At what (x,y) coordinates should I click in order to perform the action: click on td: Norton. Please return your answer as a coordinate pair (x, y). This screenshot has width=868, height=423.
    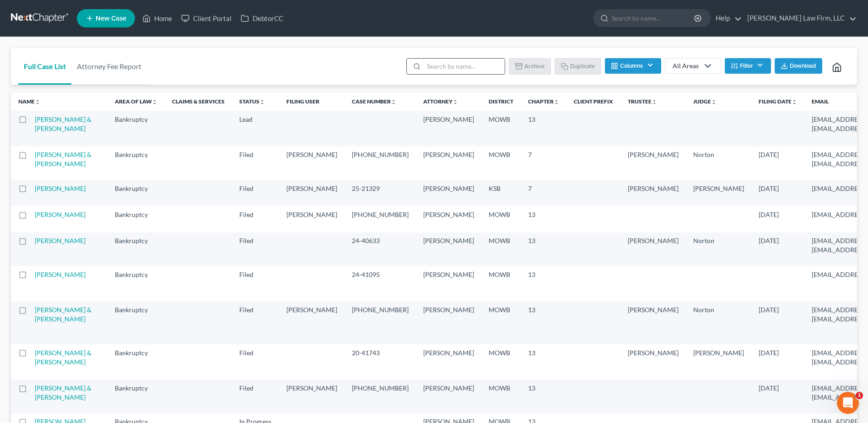
    Looking at the image, I should click on (719, 162).